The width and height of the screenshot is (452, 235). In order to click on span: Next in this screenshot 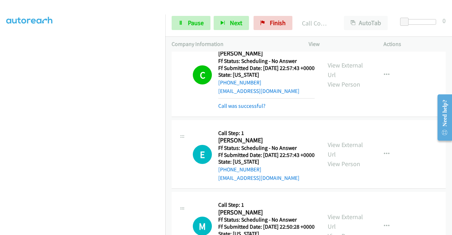, I will do `click(236, 23)`.